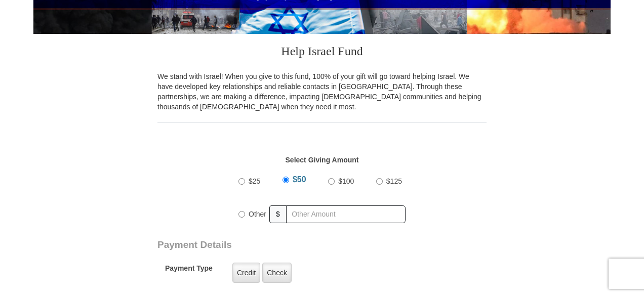  Describe the element at coordinates (322, 160) in the screenshot. I see `strong: Select Giving Amount` at that location.